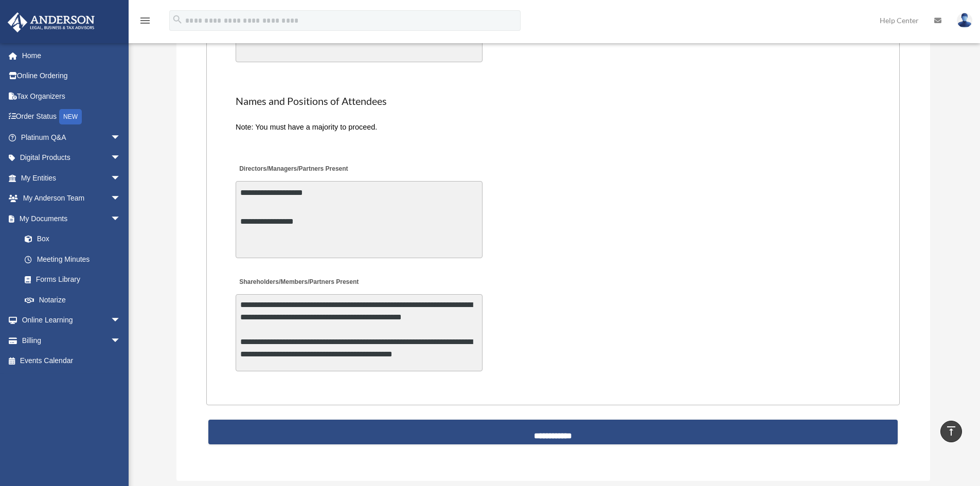  What do you see at coordinates (72, 137) in the screenshot?
I see `a: Platinum Q&Aarrow_drop_down` at bounding box center [72, 137].